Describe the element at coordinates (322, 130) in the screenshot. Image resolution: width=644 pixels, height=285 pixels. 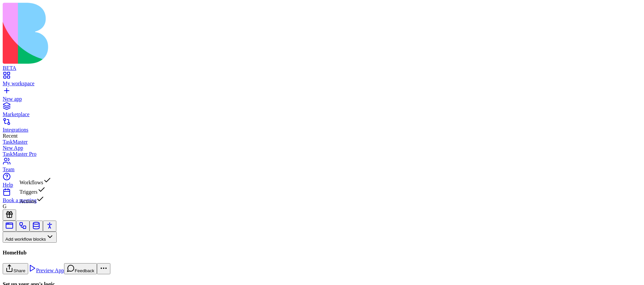
I see `div: Integrations` at that location.